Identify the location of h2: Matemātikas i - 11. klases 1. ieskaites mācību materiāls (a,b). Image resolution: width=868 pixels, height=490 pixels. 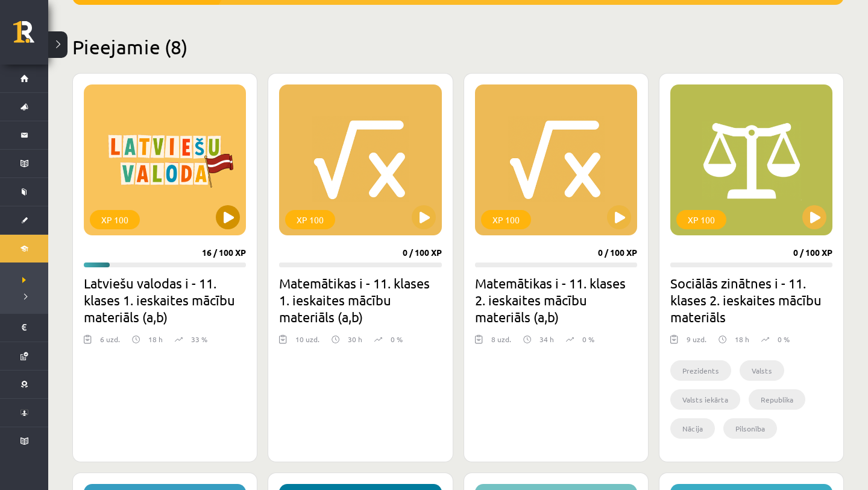
(360, 300).